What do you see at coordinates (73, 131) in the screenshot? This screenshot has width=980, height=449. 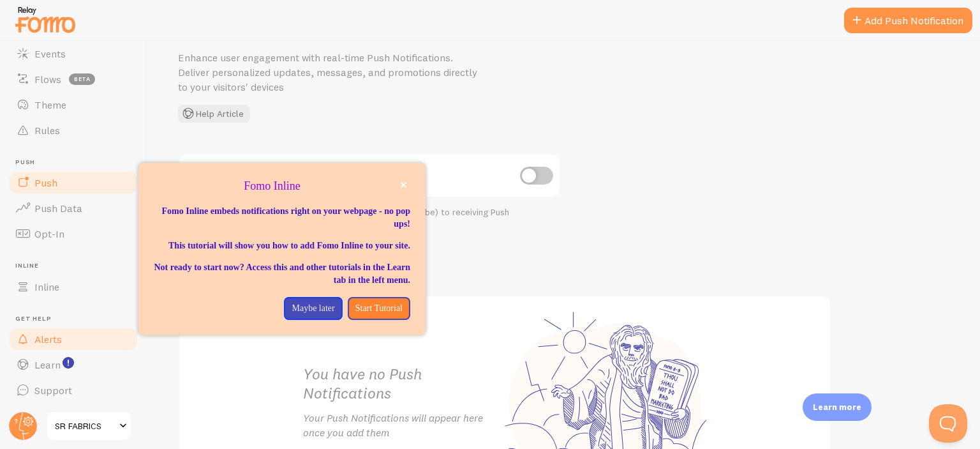 I see `a: Rules` at bounding box center [73, 131].